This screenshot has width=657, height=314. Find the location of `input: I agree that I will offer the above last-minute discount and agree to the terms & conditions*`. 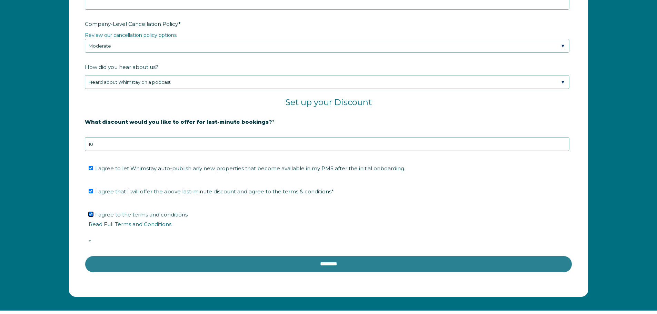

input: I agree that I will offer the above last-minute discount and agree to the terms & conditions* is located at coordinates (91, 191).